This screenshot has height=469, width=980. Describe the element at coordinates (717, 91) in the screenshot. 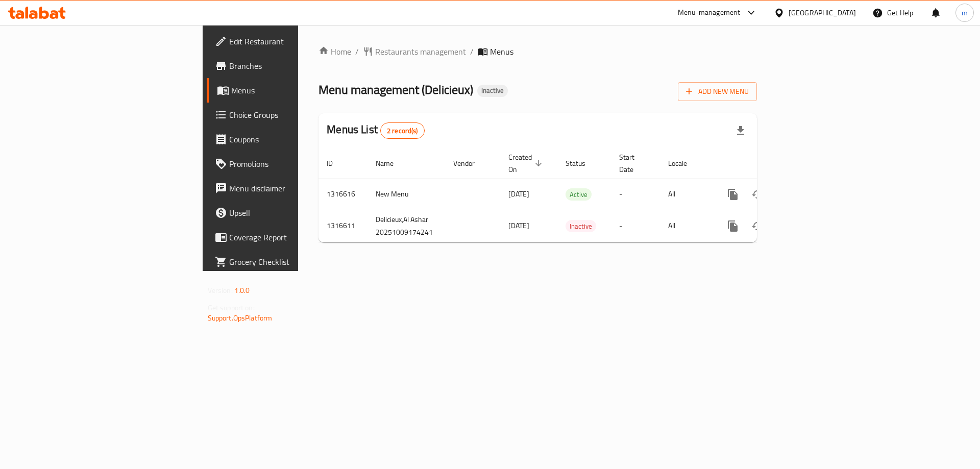

I see `button: Add New Menu` at that location.